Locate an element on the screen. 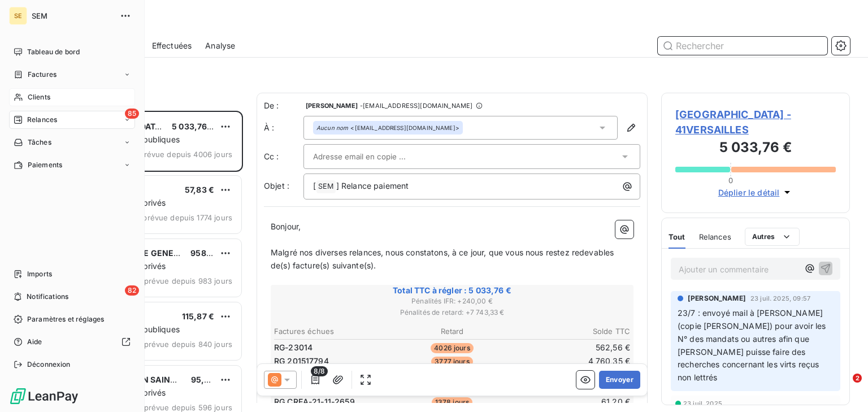 This screenshot has height=412, width=868. span: CABINET MILLON SAINT LAMBERT is located at coordinates (147, 379).